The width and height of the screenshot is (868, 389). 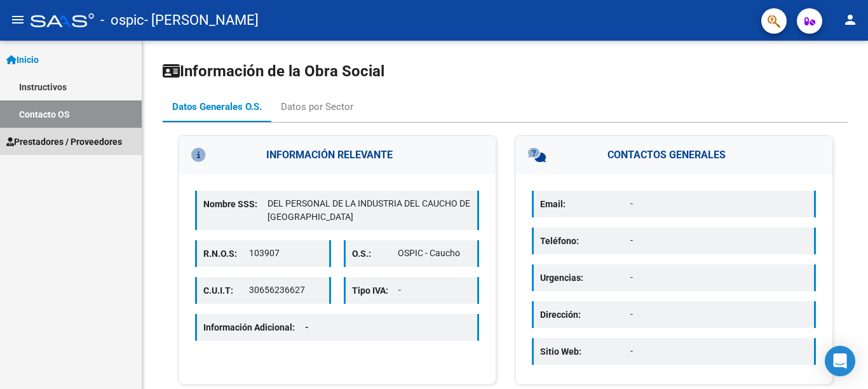 I want to click on mat-icon: person, so click(x=850, y=20).